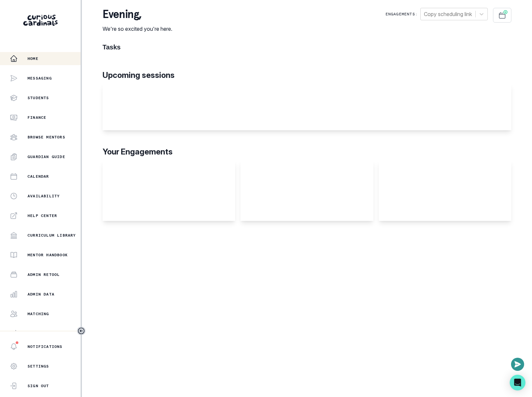  I want to click on p: Mentor Handbook, so click(48, 255).